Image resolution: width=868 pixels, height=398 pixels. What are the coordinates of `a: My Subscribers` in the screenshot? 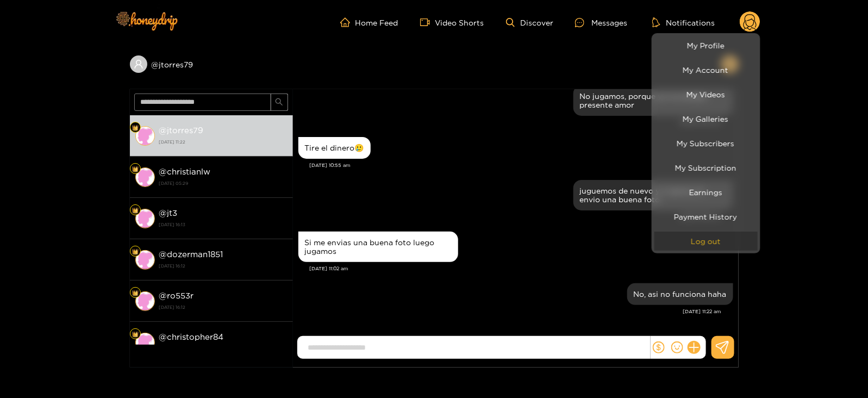 It's located at (706, 143).